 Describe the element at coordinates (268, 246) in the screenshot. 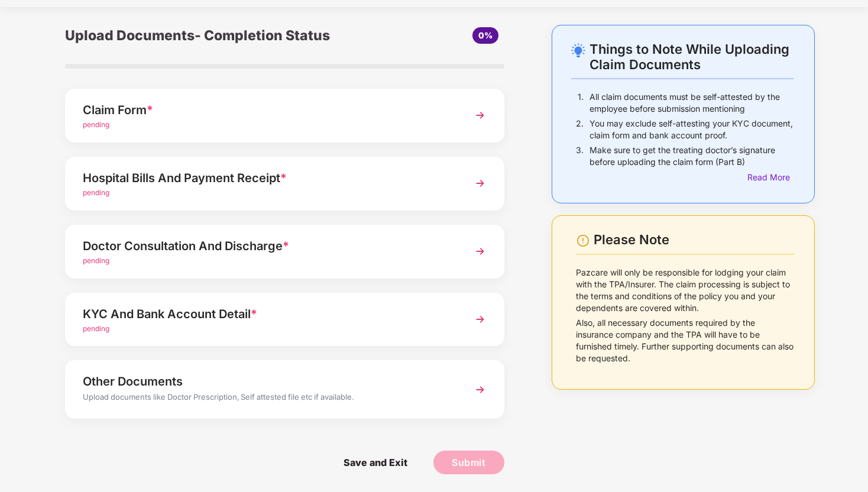

I see `div: Doctor Consultation And Discharge` at that location.